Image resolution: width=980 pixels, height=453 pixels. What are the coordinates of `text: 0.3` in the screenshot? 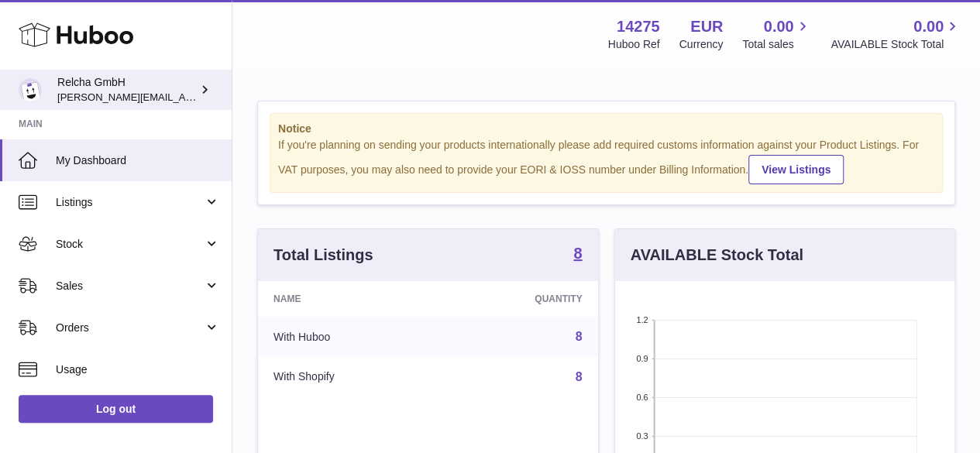 It's located at (641, 436).